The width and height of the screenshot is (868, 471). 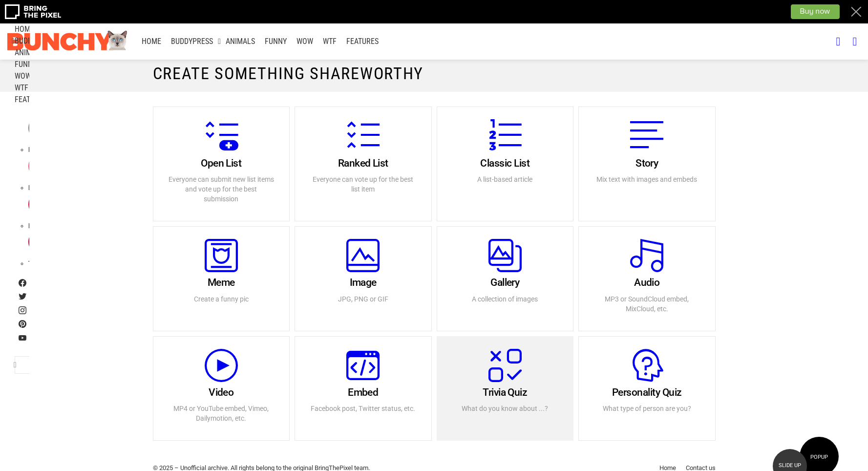 I want to click on p: What type of person are you?, so click(x=647, y=408).